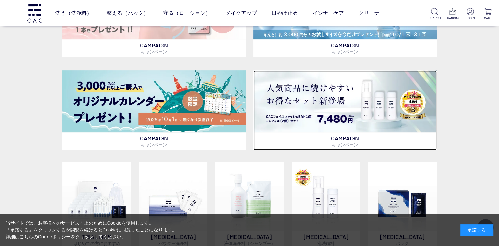  I want to click on img: トライアルセット, so click(97, 196).